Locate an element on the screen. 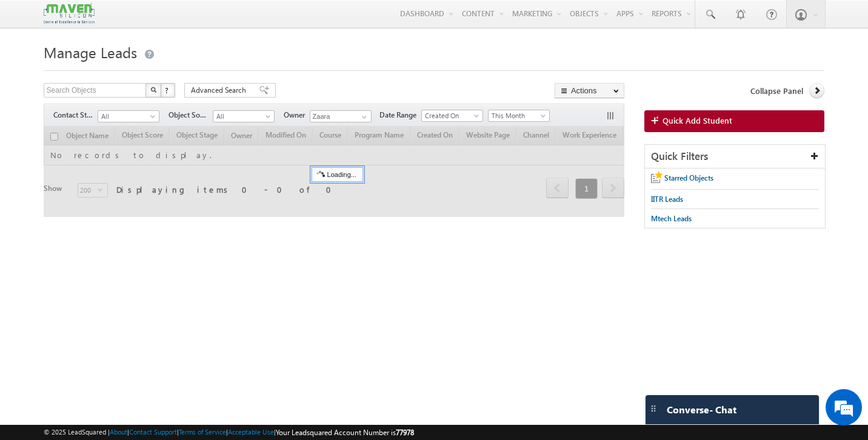 The image size is (868, 440). span: Mtech Leads is located at coordinates (671, 218).